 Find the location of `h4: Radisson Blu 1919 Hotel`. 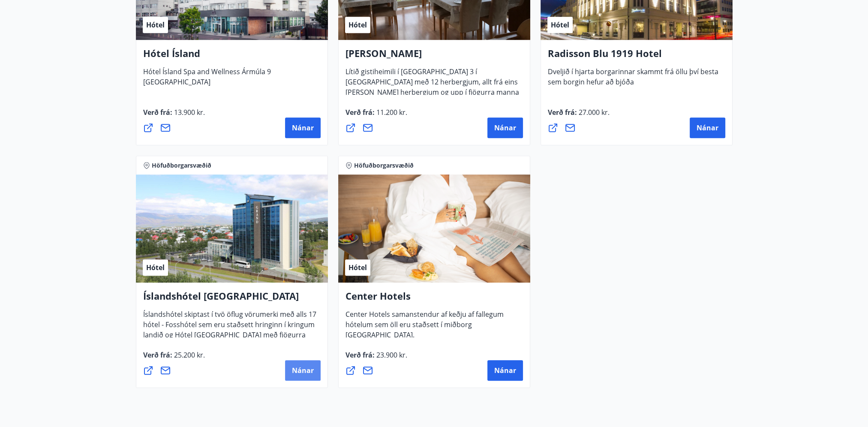

h4: Radisson Blu 1919 Hotel is located at coordinates (637, 56).